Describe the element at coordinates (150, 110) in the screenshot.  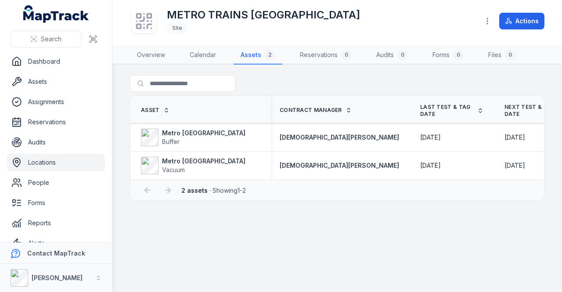
I see `span: Asset` at that location.